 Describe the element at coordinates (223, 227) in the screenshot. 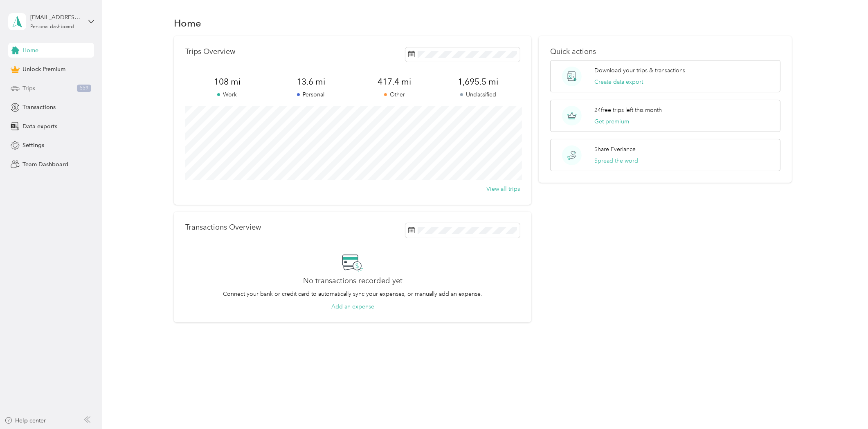

I see `p: Transactions Overview` at that location.